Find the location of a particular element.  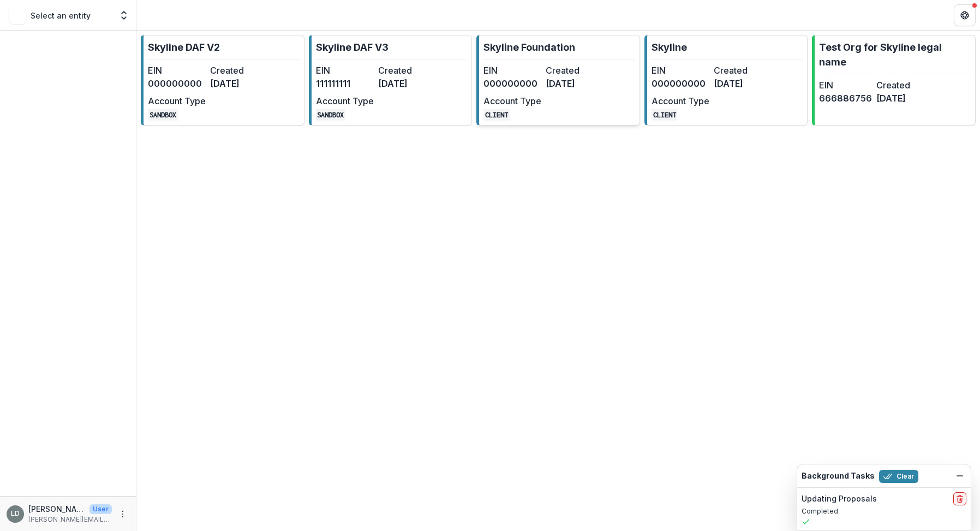

div: Lisa Dinh is located at coordinates (15, 513).